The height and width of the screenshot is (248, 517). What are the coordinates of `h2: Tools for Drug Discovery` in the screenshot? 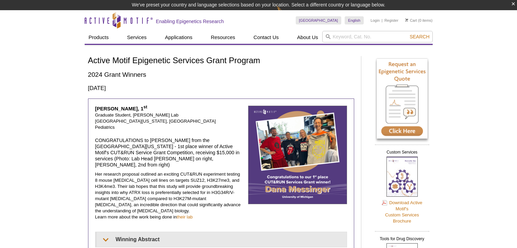 It's located at (402, 237).